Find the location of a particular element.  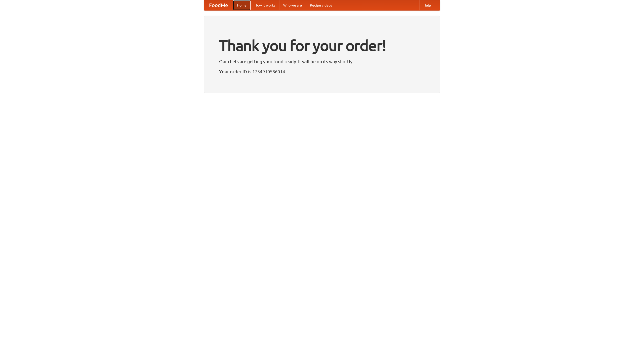

a: Help is located at coordinates (427, 5).